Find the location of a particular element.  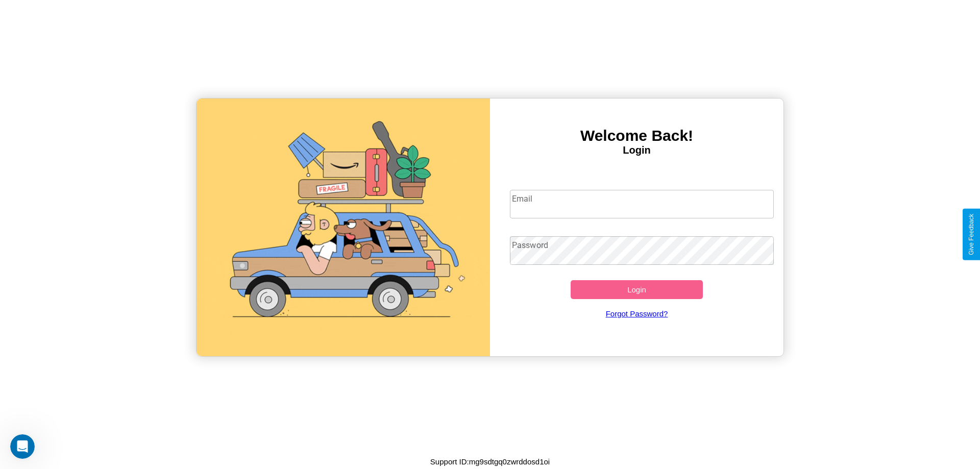

h4: Login is located at coordinates (637, 150).